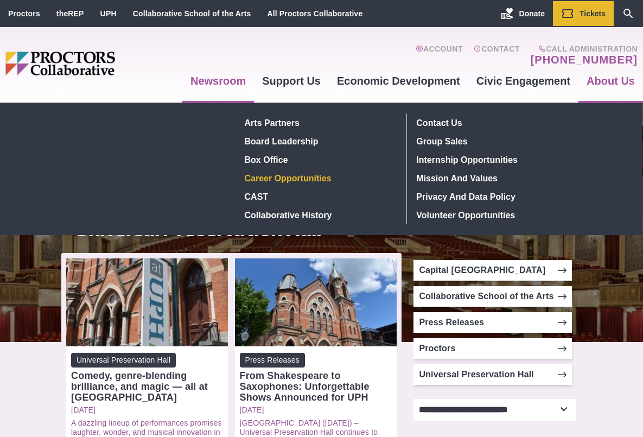 The width and height of the screenshot is (643, 437). I want to click on a: Newsroom, so click(218, 81).